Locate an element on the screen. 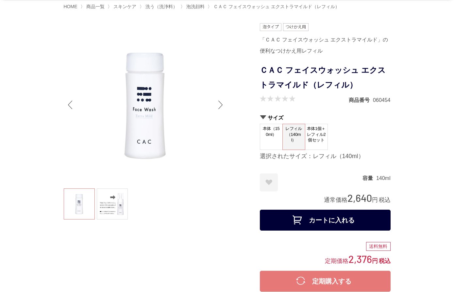 Image resolution: width=454 pixels, height=292 pixels. a: 泡洗顔料 is located at coordinates (195, 7).